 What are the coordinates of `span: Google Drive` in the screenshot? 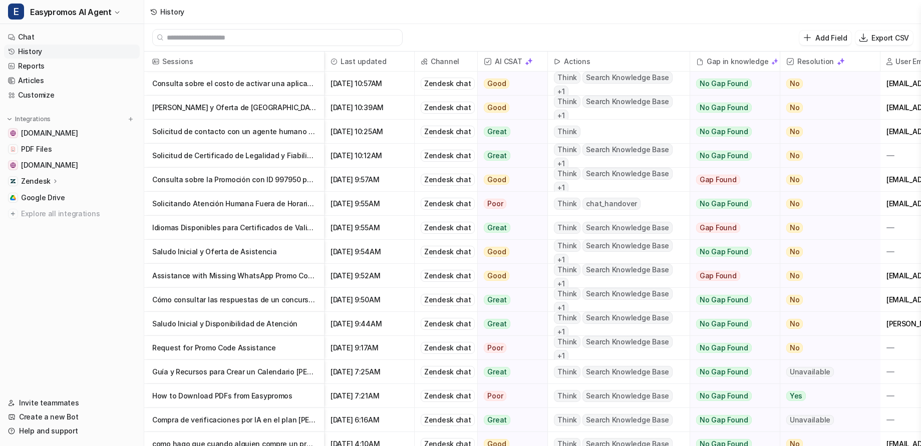 It's located at (43, 198).